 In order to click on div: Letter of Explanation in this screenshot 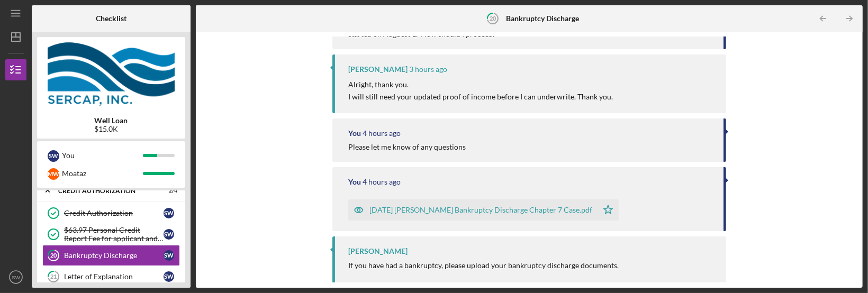, I will do `click(114, 277)`.